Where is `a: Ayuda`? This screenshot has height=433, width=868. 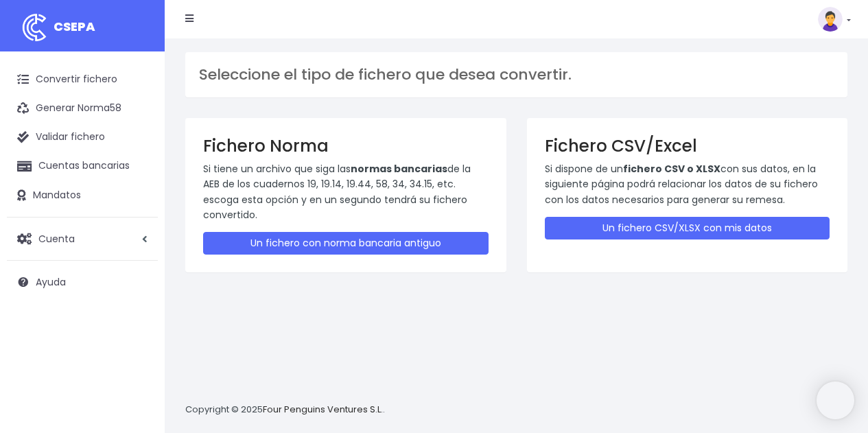 a: Ayuda is located at coordinates (83, 282).